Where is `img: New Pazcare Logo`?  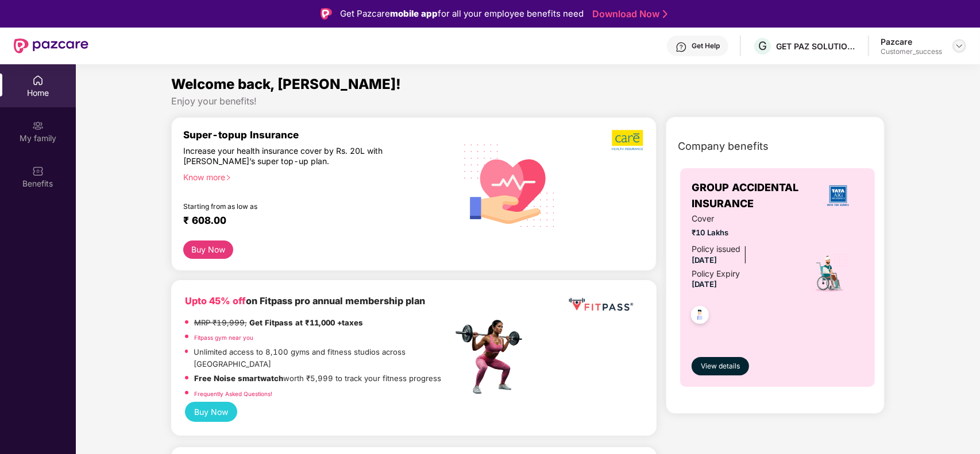
img: New Pazcare Logo is located at coordinates (51, 46).